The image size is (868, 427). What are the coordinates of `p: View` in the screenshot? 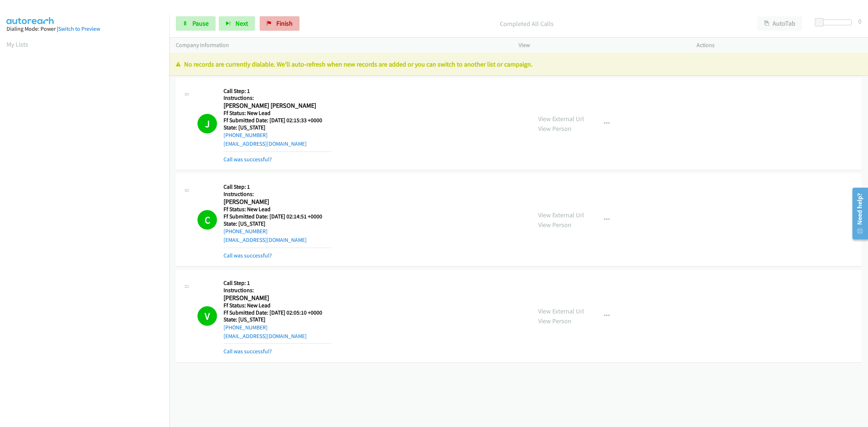 It's located at (601, 45).